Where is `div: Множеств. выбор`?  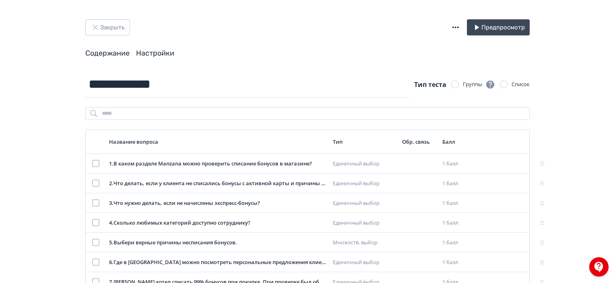
div: Множеств. выбор is located at coordinates (364, 243).